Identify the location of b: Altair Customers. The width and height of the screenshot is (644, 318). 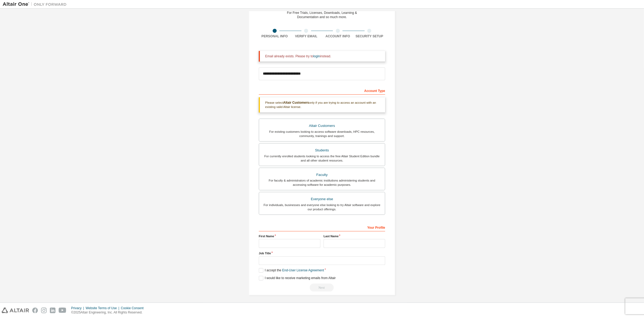
(296, 103).